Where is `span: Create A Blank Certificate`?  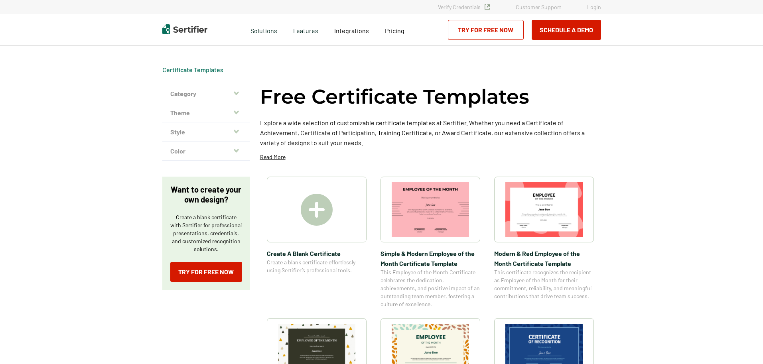 span: Create A Blank Certificate is located at coordinates (317, 253).